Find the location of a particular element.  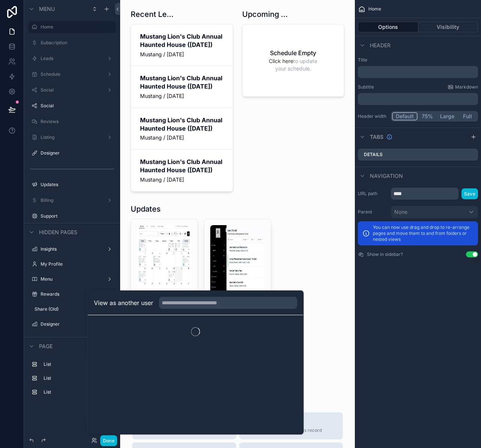

a: Rewards is located at coordinates (77, 294).